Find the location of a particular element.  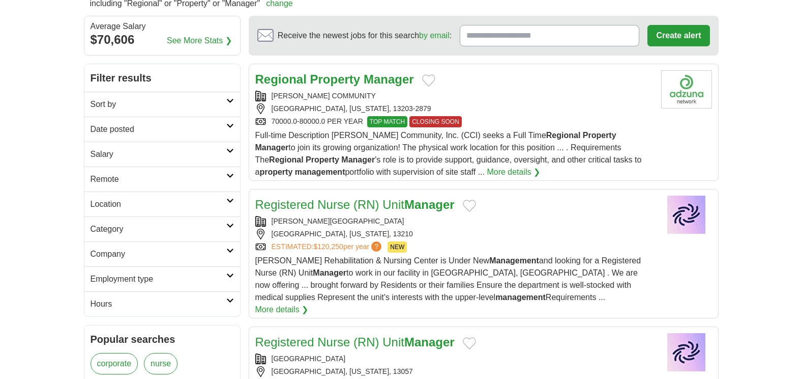

a: Employment type is located at coordinates (162, 278).